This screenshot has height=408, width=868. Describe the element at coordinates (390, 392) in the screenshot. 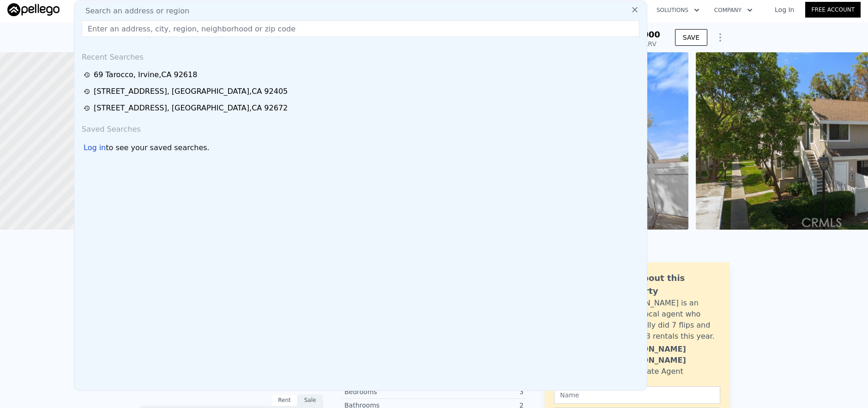

I see `div: Bedrooms` at that location.